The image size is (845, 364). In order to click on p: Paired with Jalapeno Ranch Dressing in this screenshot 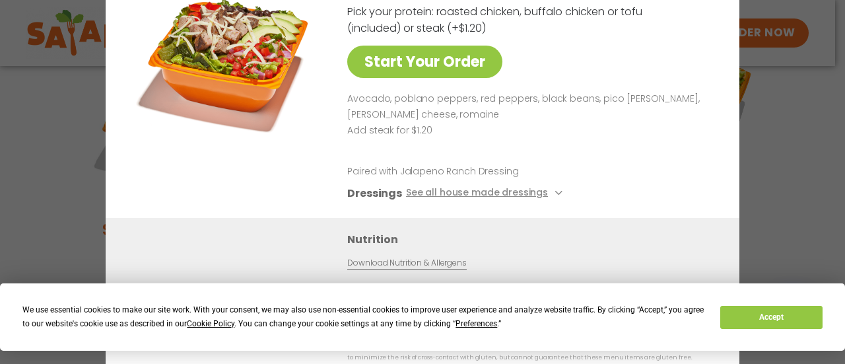, I will do `click(470, 171)`.